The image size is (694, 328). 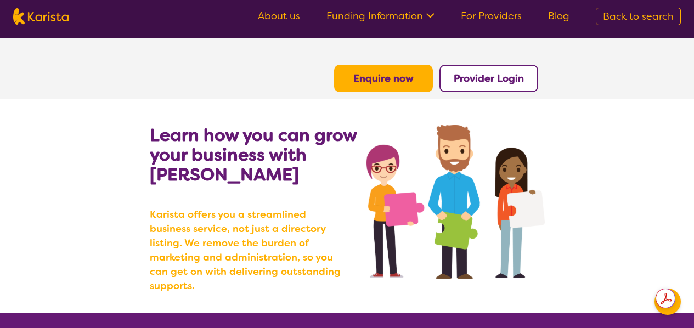 What do you see at coordinates (380, 16) in the screenshot?
I see `a: Funding Information` at bounding box center [380, 16].